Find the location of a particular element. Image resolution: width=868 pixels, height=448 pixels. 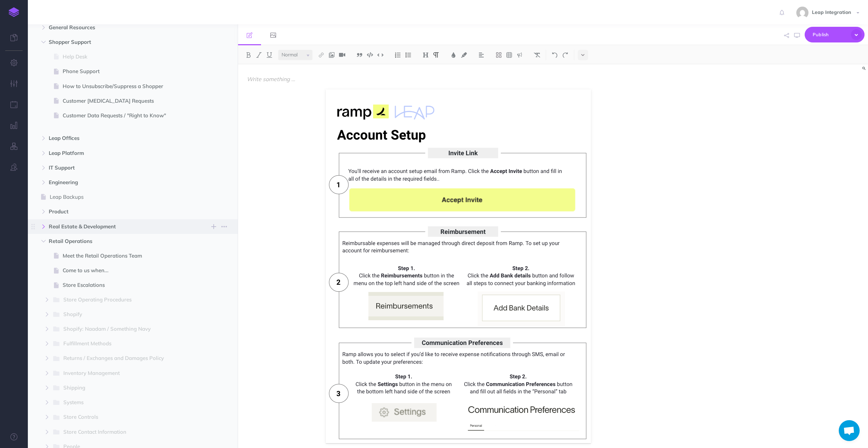

span: Leap Backups is located at coordinates (123, 197).